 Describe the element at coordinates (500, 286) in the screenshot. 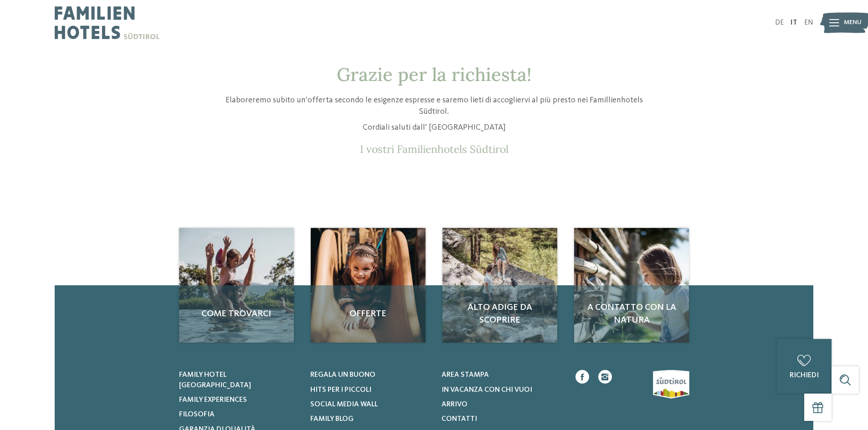

I see `a: Richiesta Alto Adige da scoprire` at that location.